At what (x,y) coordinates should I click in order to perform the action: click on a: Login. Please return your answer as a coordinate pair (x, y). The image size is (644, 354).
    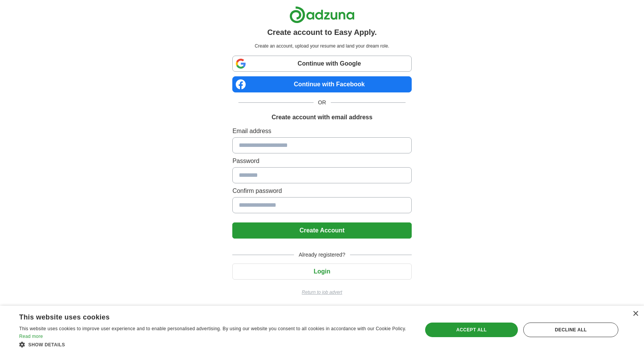
    Looking at the image, I should click on (321, 272).